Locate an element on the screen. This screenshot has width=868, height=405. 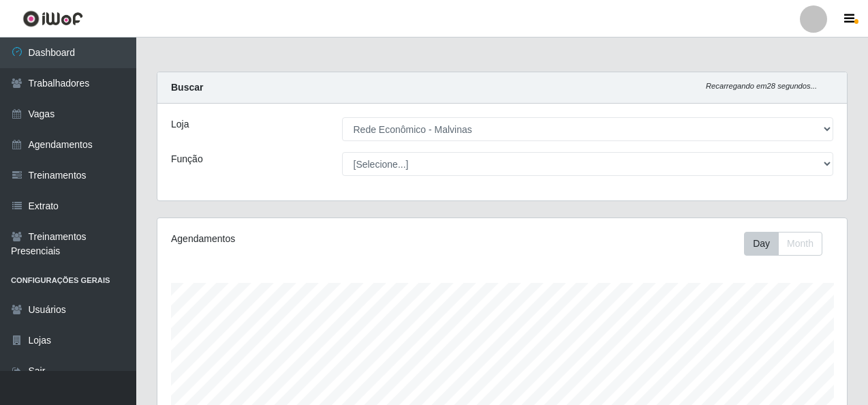
label: Loja is located at coordinates (180, 124).